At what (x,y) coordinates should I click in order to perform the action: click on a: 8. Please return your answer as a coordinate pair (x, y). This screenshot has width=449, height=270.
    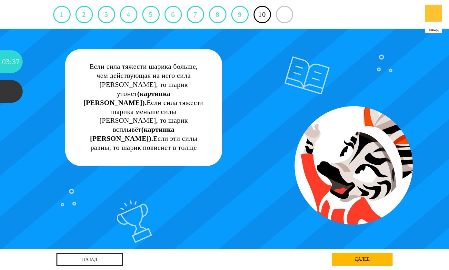
    Looking at the image, I should click on (218, 15).